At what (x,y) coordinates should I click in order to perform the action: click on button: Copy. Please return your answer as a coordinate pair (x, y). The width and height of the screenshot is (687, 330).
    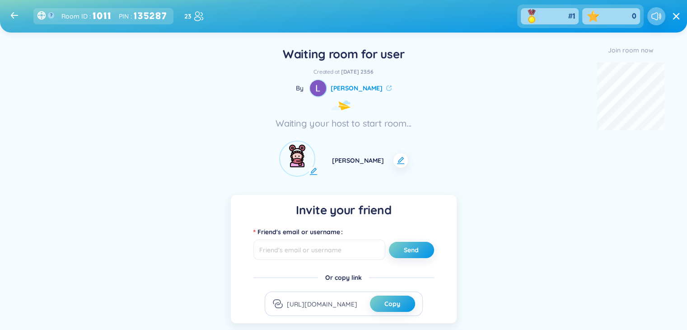
    Looking at the image, I should click on (392, 303).